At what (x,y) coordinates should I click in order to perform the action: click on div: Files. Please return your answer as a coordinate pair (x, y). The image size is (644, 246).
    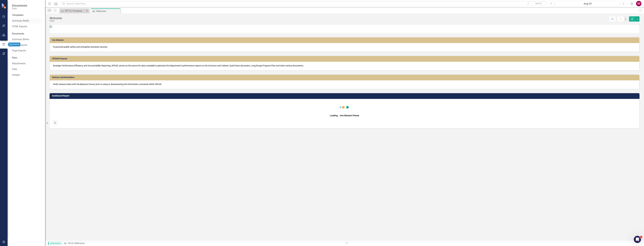
    Looking at the image, I should click on (27, 58).